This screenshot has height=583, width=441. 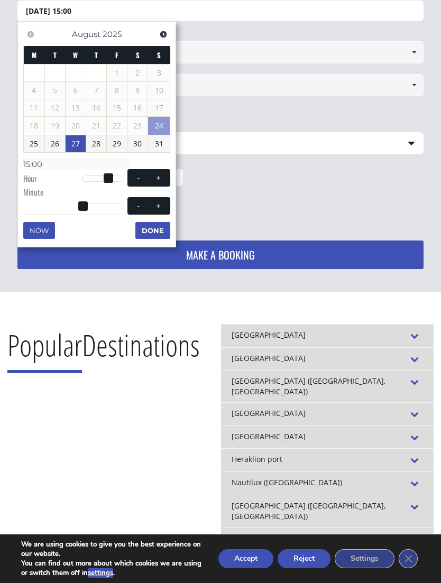 What do you see at coordinates (304, 559) in the screenshot?
I see `button: Reject` at bounding box center [304, 559].